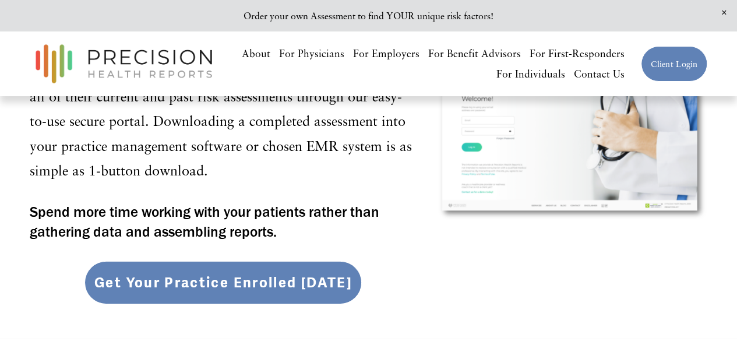 This screenshot has height=341, width=737. I want to click on a: Client Login, so click(674, 63).